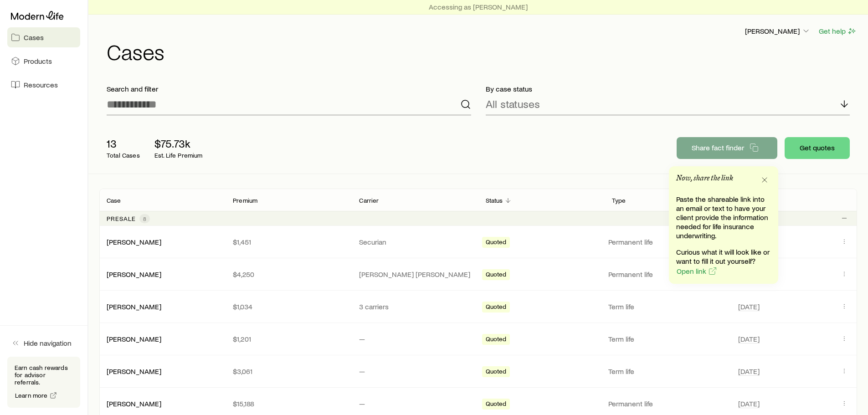 Image resolution: width=868 pixels, height=415 pixels. What do you see at coordinates (668, 88) in the screenshot?
I see `p: By case status` at bounding box center [668, 88].